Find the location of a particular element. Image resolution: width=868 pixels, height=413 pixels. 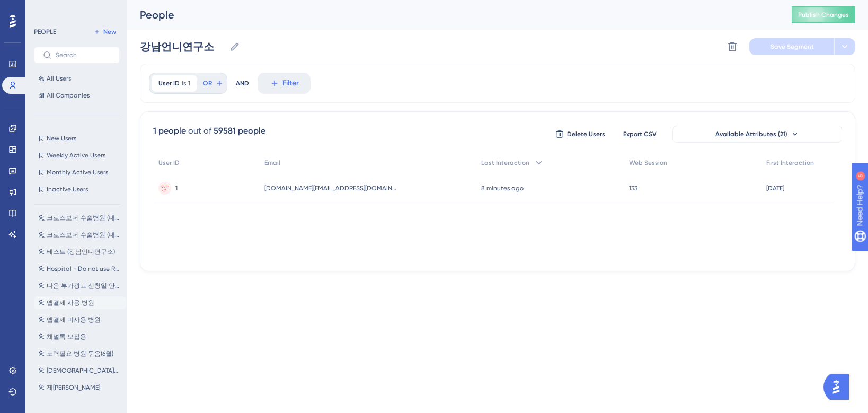

span: Publish Changes is located at coordinates (823, 15).